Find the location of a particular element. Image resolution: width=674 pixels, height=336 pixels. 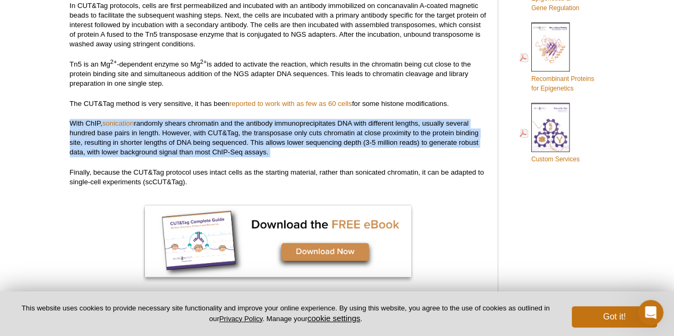

img: Free CUT&Tag eBook is located at coordinates (278, 241).